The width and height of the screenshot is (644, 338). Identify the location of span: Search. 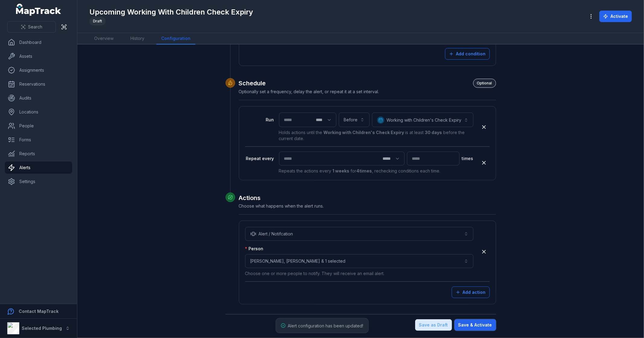
(35, 27).